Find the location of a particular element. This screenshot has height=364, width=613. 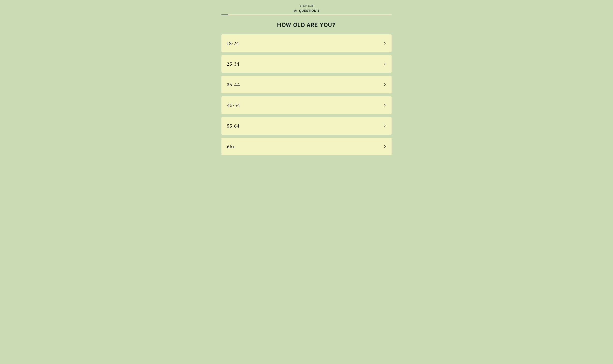

div: QUESTION 1 is located at coordinates (306, 11).